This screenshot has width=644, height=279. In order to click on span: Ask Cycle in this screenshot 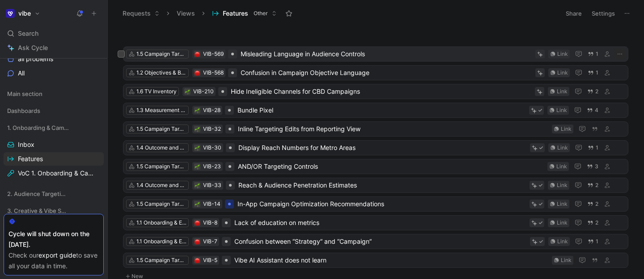, I will do `click(33, 47)`.